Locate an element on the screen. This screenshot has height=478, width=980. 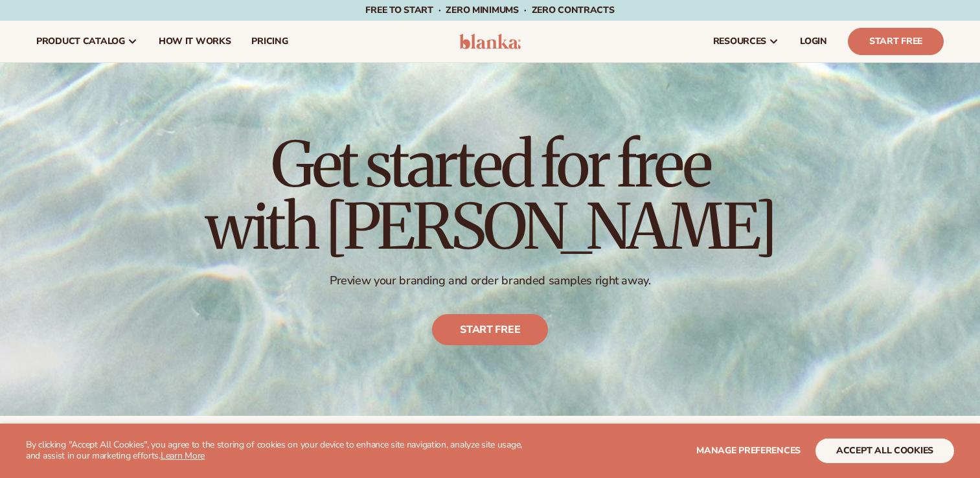
a: resources is located at coordinates (746, 41).